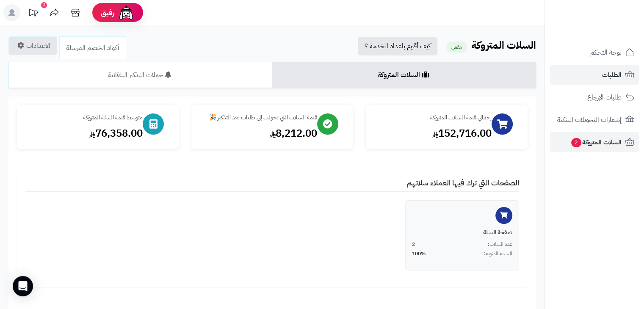 Image resolution: width=644 pixels, height=309 pixels. Describe the element at coordinates (397, 46) in the screenshot. I see `a: كيف أقوم باعداد الخدمة ؟` at that location.